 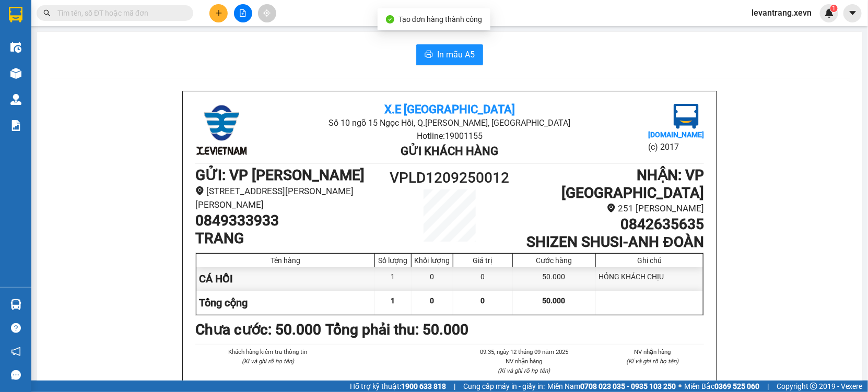 What do you see at coordinates (398, 387) in the screenshot?
I see `span: Hỗ trợ kỹ thuật:` at bounding box center [398, 387].